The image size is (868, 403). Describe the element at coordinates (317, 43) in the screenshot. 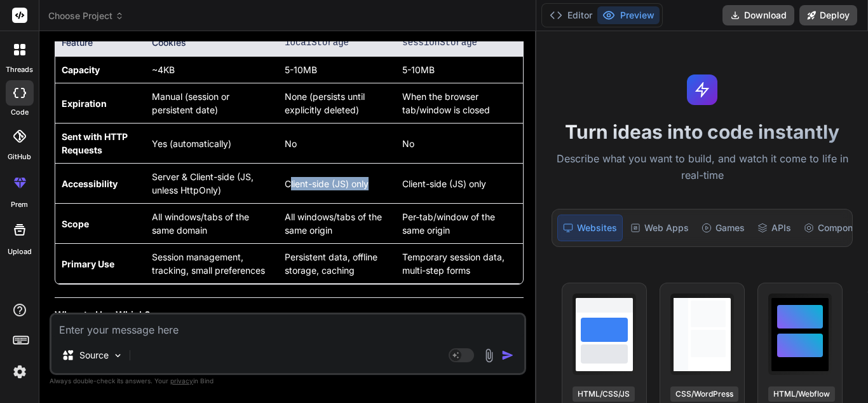

I see `code: localStorage` at that location.